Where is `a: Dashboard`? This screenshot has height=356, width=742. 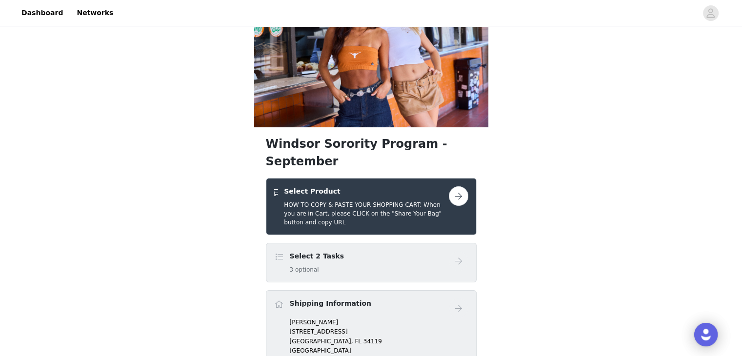
a: Dashboard is located at coordinates (42, 13).